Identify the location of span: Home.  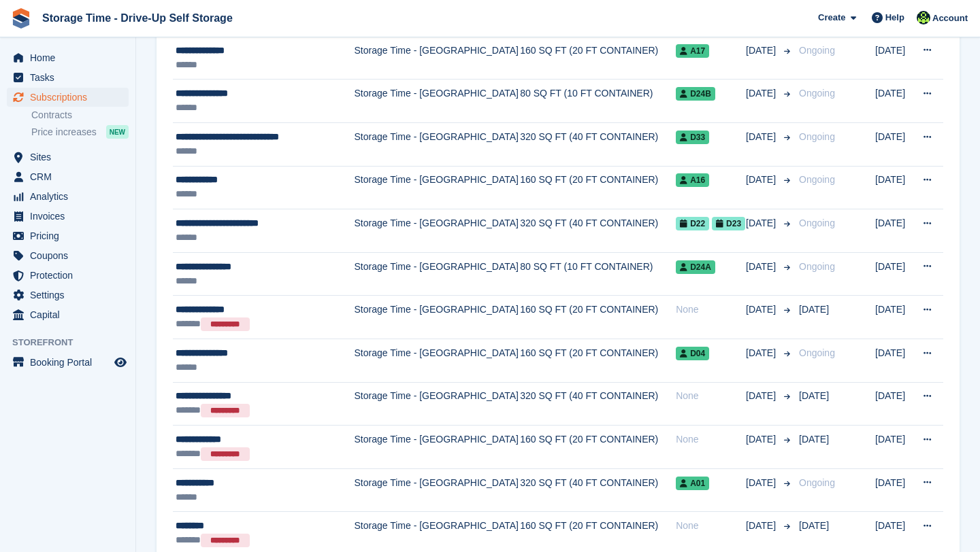
(71, 58).